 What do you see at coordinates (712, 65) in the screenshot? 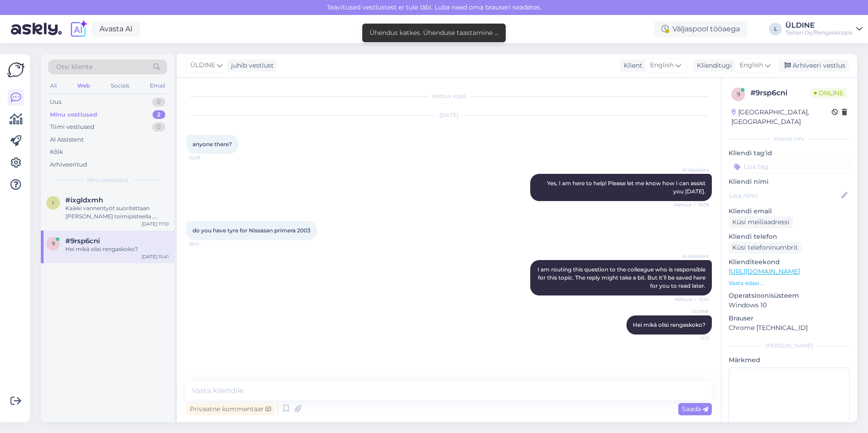
I see `div: Klienditugi` at bounding box center [712, 65].